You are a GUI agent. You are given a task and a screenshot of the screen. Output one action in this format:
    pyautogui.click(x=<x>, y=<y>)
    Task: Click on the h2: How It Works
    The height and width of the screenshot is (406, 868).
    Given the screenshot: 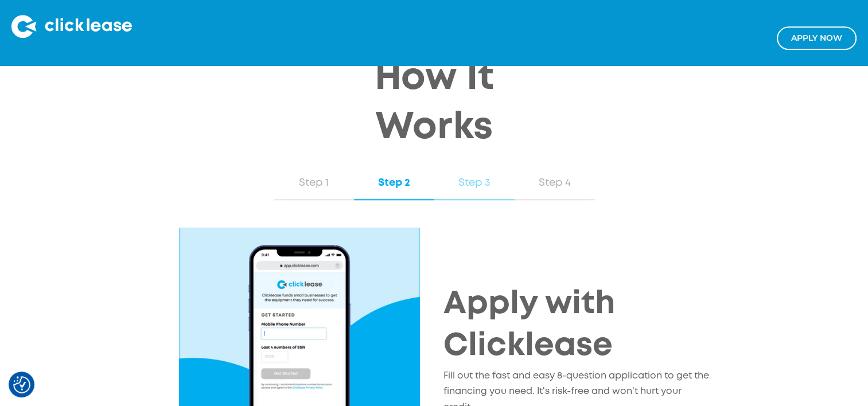 What is the action you would take?
    pyautogui.click(x=434, y=103)
    